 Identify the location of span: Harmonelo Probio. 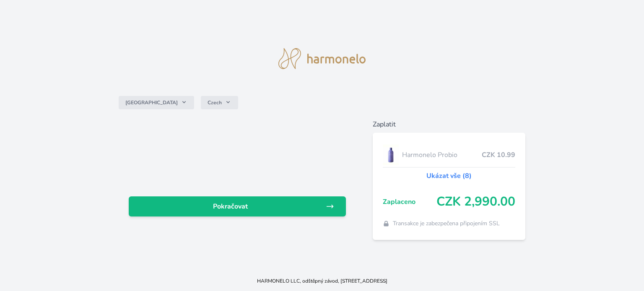
(442, 155).